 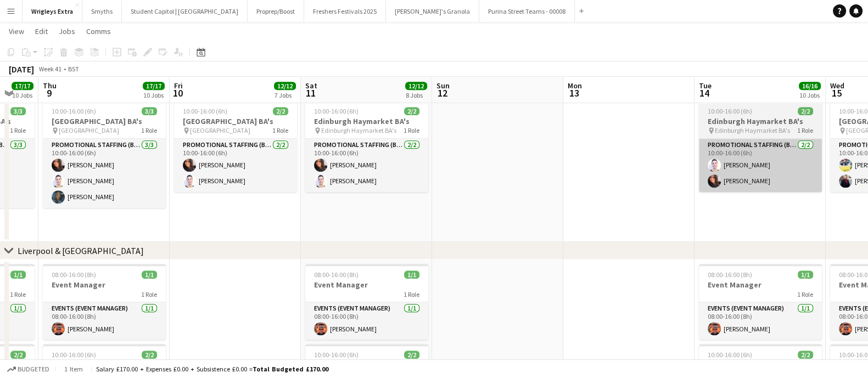 What do you see at coordinates (41, 31) in the screenshot?
I see `span: Edit` at bounding box center [41, 31].